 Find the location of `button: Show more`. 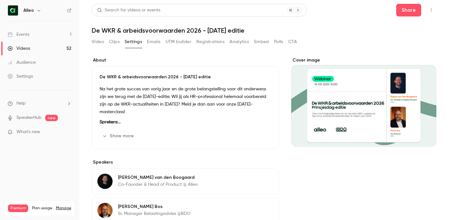

button: Show more is located at coordinates (119, 136).